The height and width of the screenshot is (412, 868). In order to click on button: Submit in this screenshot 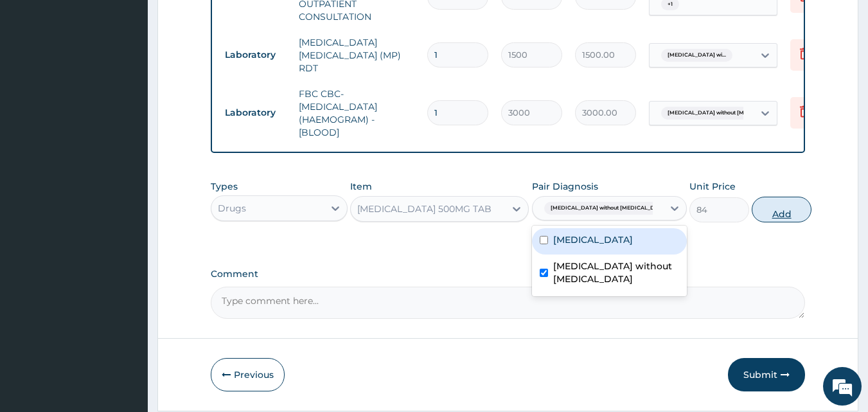, I will do `click(766, 375)`.